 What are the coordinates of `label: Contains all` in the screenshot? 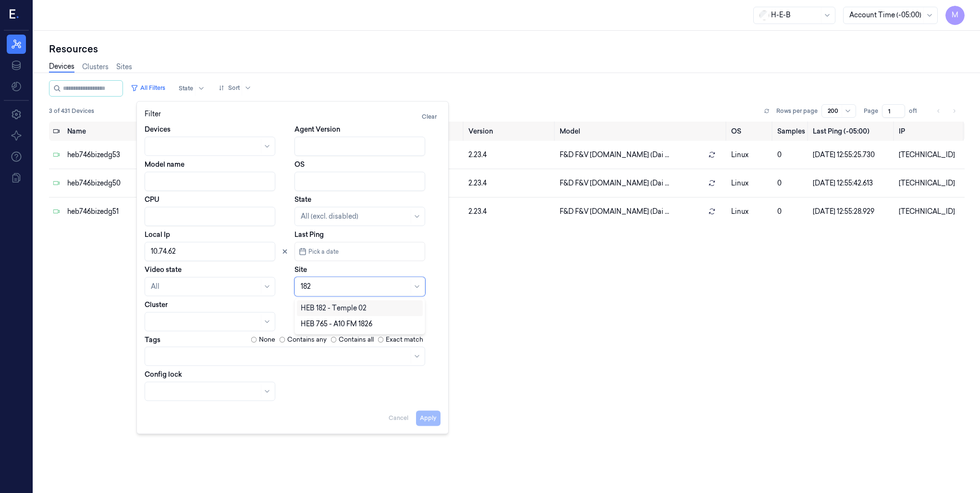 It's located at (357, 339).